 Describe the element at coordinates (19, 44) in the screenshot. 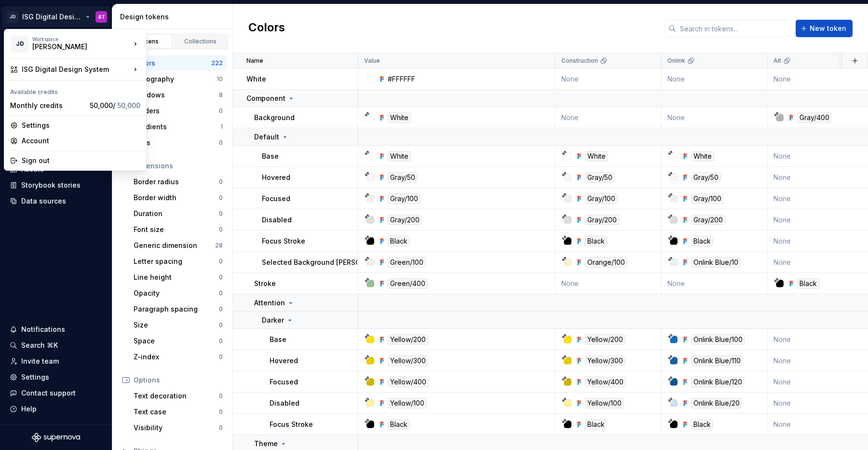

I see `div: JD` at that location.